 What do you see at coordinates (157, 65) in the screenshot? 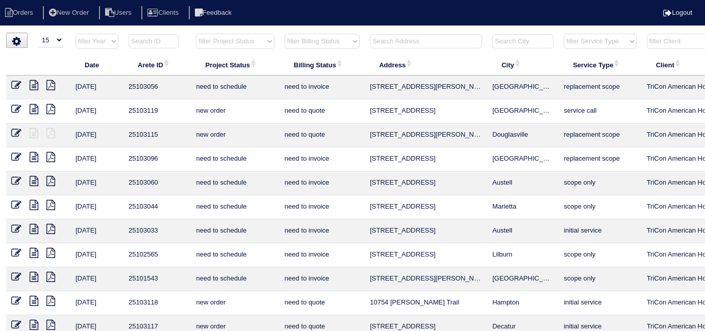
I see `th: Arete ID: activate to sort column ascending` at bounding box center [157, 65].